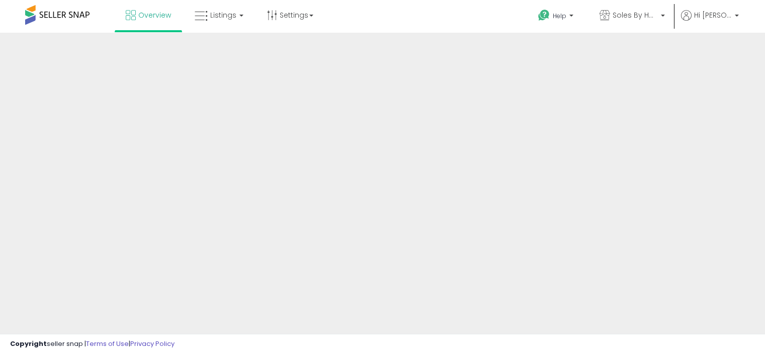 The image size is (765, 354). I want to click on span: Soles By Hamsa LLC, so click(635, 15).